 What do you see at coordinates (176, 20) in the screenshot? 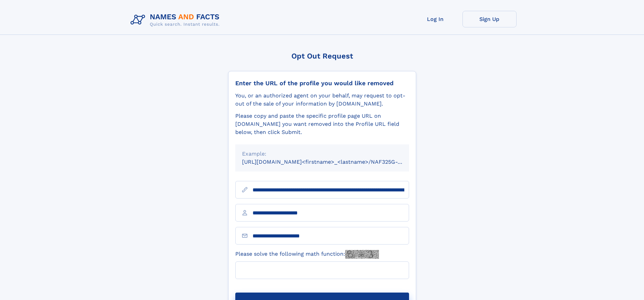
I see `img: Logo Names and Facts` at bounding box center [176, 20].